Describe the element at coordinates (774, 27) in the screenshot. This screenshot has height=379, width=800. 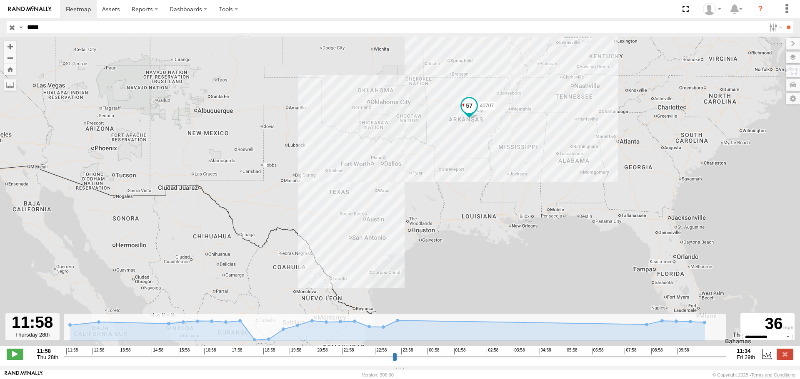
I see `label: Search Filter Options` at that location.